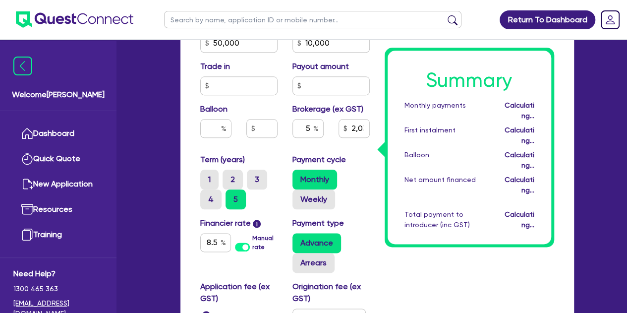  What do you see at coordinates (27, 159) in the screenshot?
I see `img: quick-quote` at bounding box center [27, 159].